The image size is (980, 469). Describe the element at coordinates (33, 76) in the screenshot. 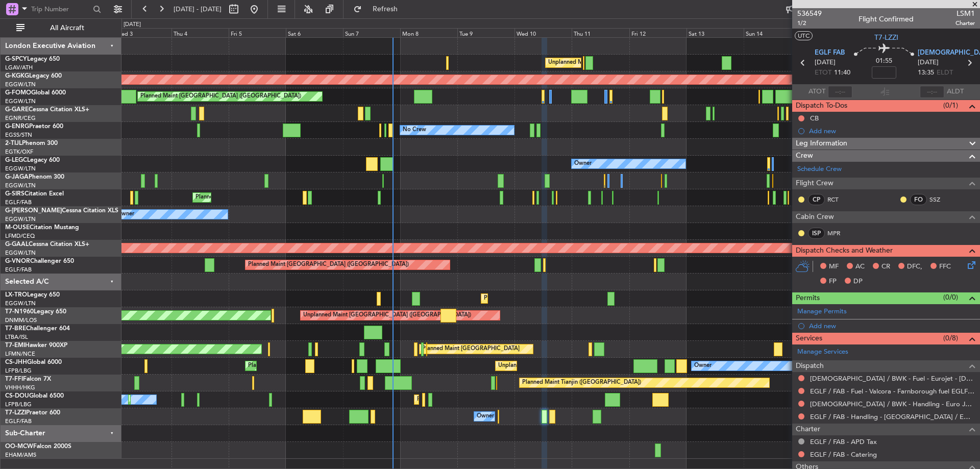

I see `a: G-KGKGLegacy 600` at that location.